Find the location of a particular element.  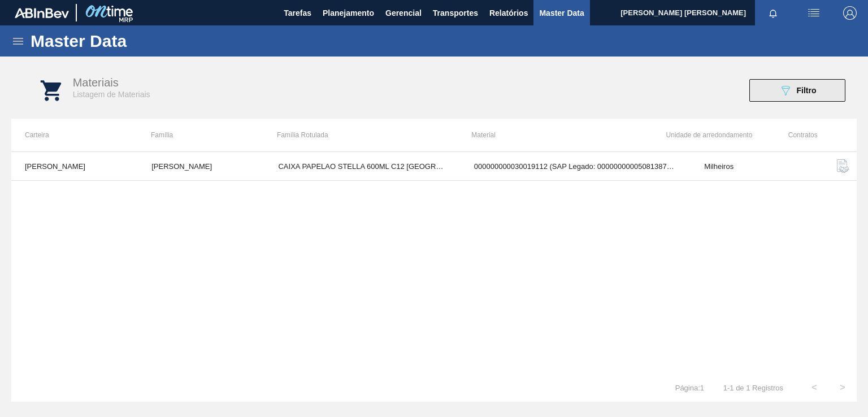

th: Material is located at coordinates (555, 135).